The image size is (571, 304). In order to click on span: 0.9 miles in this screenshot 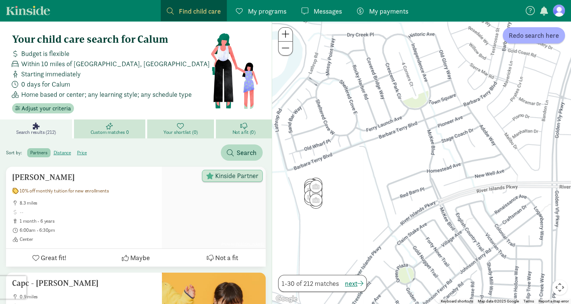, I will do `click(88, 296)`.